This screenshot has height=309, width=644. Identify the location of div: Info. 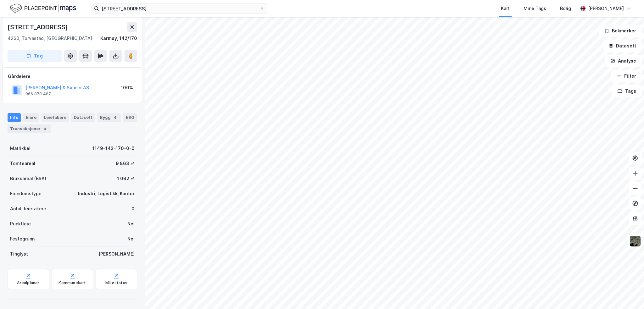
(14, 118).